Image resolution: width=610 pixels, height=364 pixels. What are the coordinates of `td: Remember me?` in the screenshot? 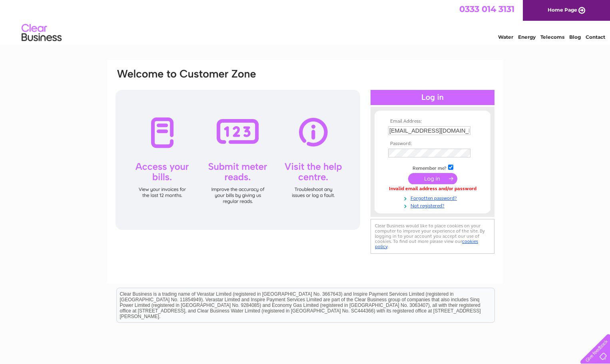 It's located at (432, 167).